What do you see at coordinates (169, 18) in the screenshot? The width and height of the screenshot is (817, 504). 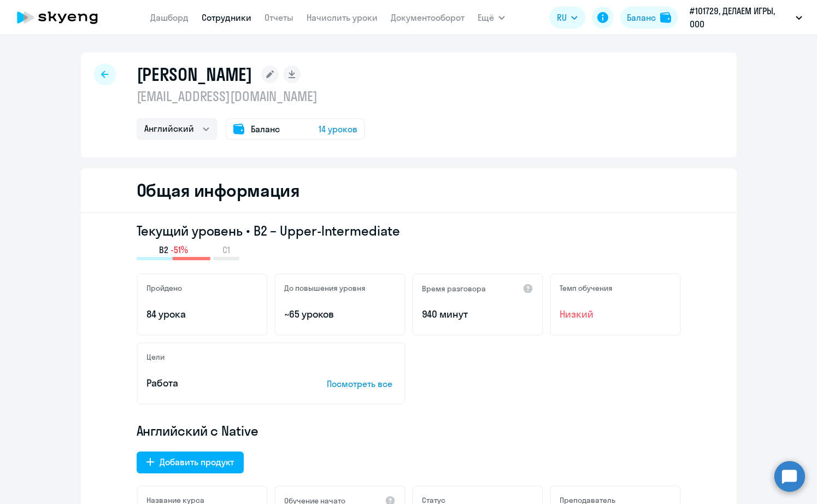 I see `a: Дашборд` at bounding box center [169, 18].